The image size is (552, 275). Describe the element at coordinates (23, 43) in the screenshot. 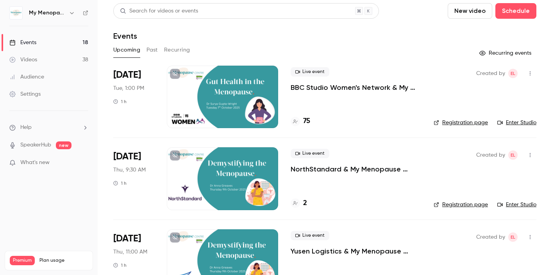

I see `div: Events` at that location.